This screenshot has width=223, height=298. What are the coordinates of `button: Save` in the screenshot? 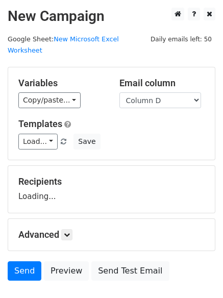 It's located at (87, 141).